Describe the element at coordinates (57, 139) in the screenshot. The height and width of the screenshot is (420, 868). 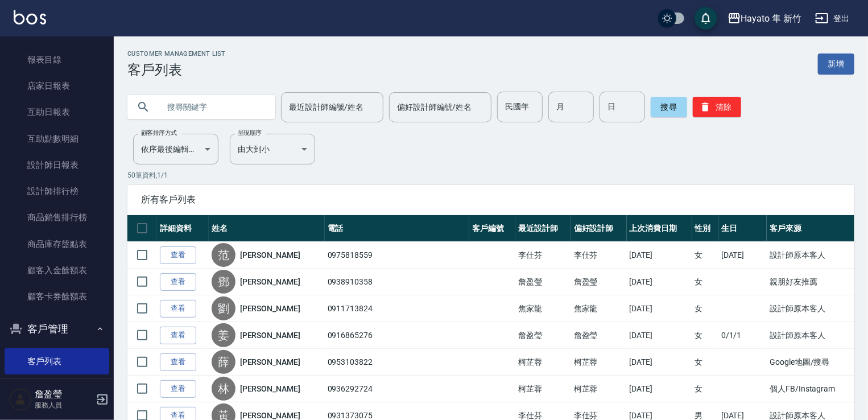
I see `a: 互助點數明細` at that location.